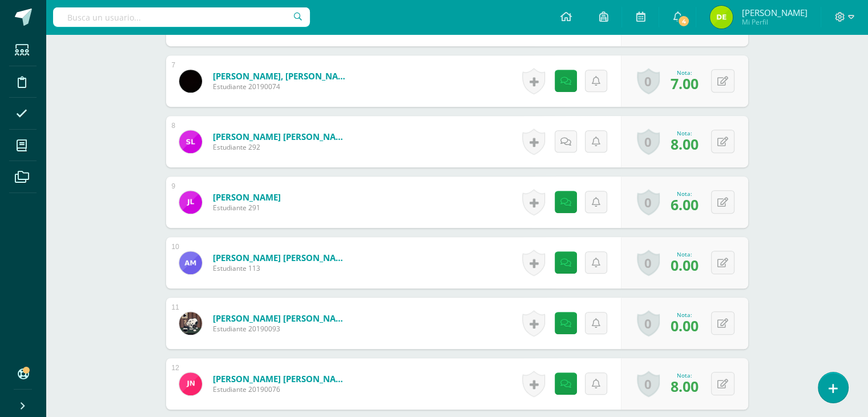 The width and height of the screenshot is (868, 417). I want to click on img: cbfc429afa19eafa5a1c218c2ce5c0b5.png, so click(191, 203).